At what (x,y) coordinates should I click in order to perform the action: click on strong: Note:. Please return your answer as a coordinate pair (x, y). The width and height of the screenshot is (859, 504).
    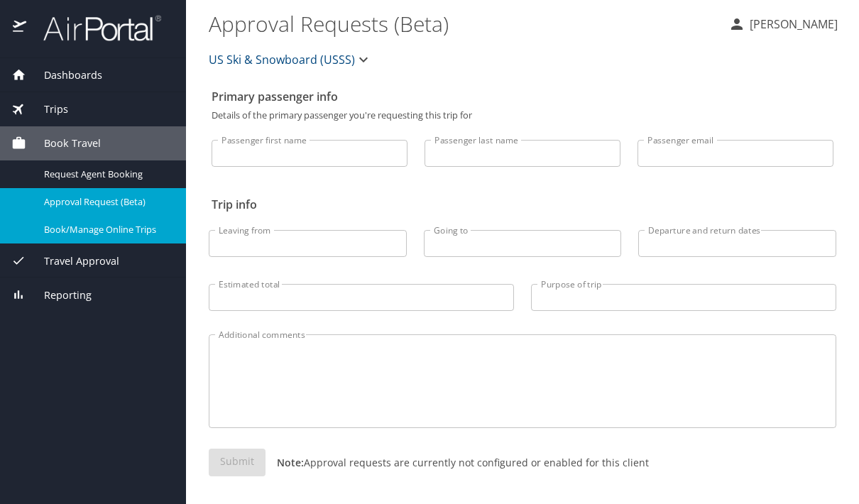
    Looking at the image, I should click on (290, 462).